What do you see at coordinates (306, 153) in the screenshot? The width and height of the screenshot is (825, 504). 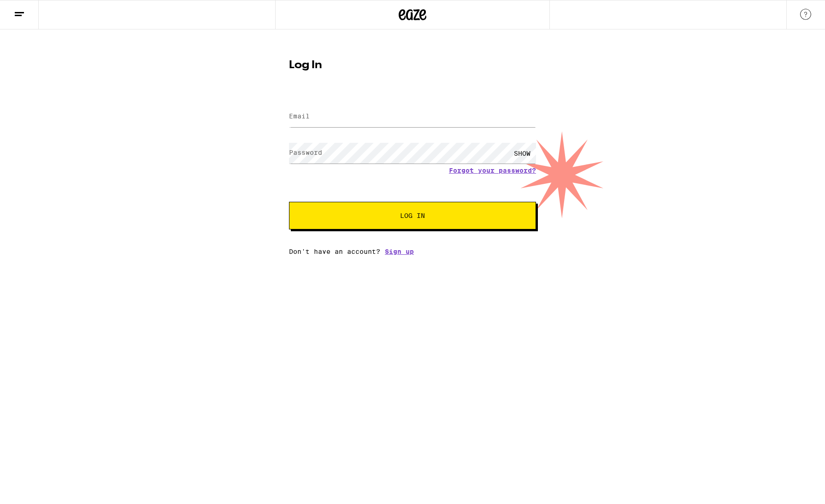 I see `label: Password` at bounding box center [306, 153].